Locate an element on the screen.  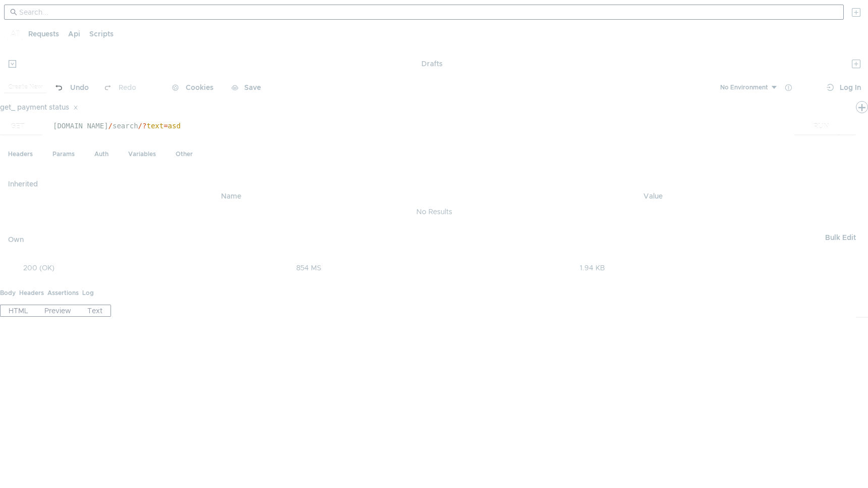
button: RUN is located at coordinates (816, 126).